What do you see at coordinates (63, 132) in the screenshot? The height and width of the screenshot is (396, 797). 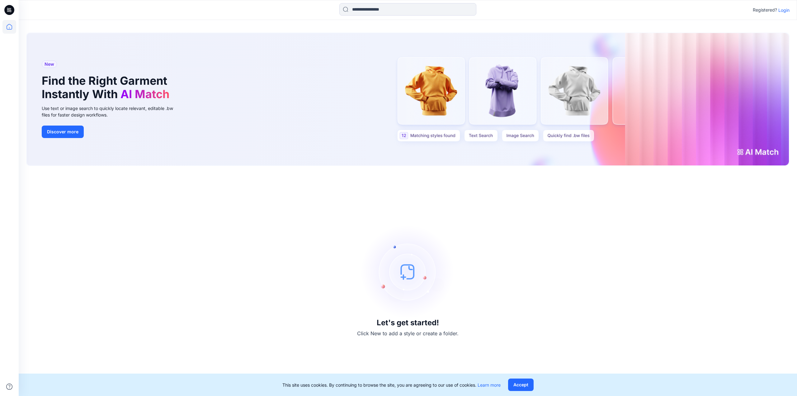 I see `a: Discover more` at bounding box center [63, 132].